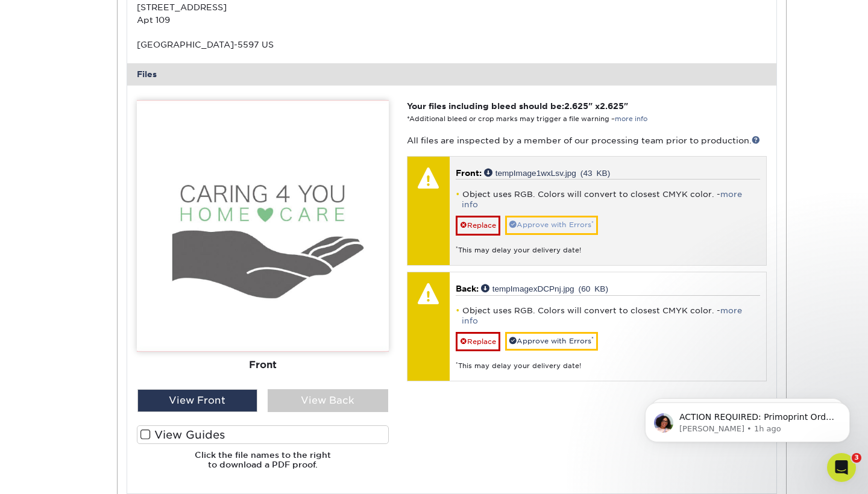  Describe the element at coordinates (198, 401) in the screenshot. I see `div: View Front` at that location.